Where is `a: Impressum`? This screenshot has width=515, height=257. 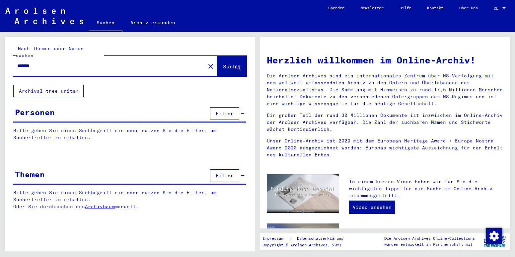
a: Impressum is located at coordinates (275, 238).